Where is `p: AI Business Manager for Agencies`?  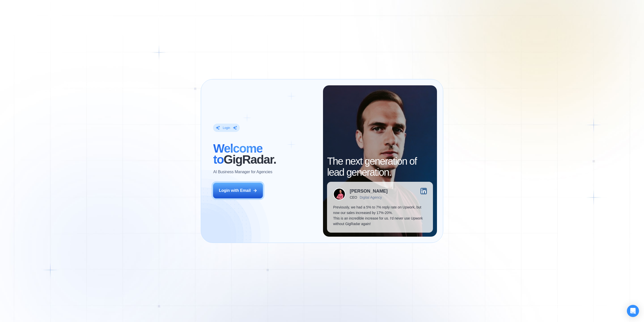 p: AI Business Manager for Agencies is located at coordinates (242, 172).